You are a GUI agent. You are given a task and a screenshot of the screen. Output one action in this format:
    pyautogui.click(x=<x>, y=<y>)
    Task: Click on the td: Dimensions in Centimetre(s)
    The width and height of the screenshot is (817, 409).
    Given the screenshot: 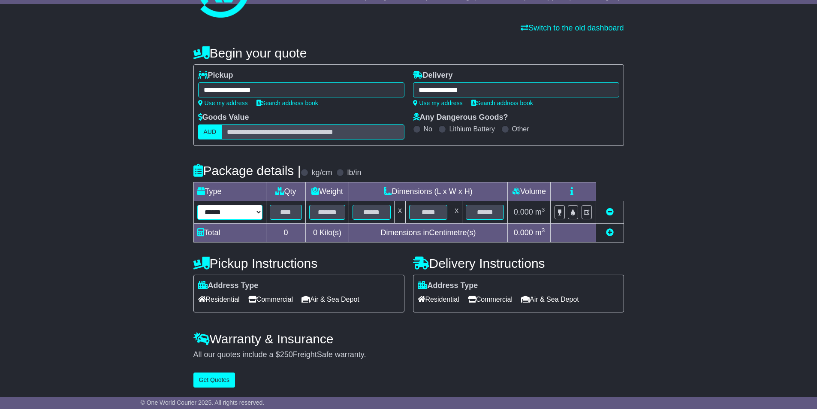 What is the action you would take?
    pyautogui.click(x=428, y=233)
    